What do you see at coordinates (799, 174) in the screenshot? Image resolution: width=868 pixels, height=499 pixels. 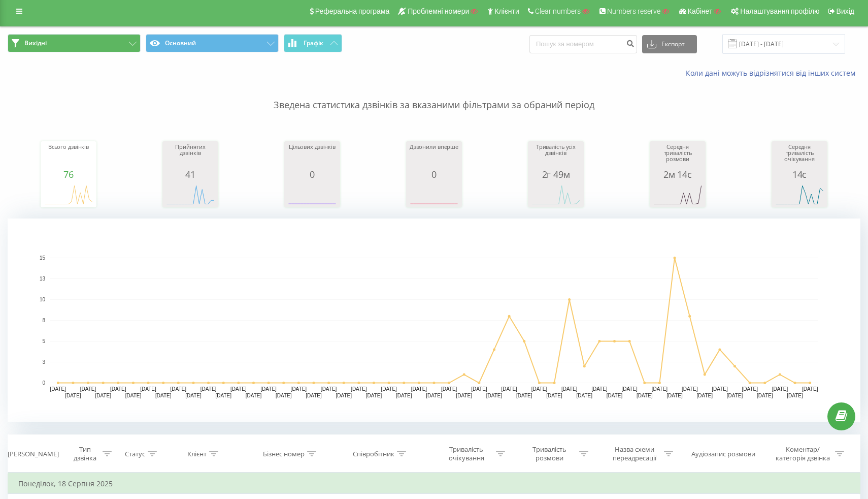 I see `div: 14с` at bounding box center [799, 174].